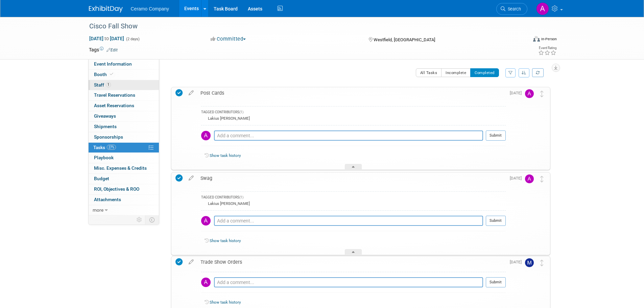 The image size is (644, 308). What do you see at coordinates (529, 263) in the screenshot?
I see `img: Mark Ries` at bounding box center [529, 263].